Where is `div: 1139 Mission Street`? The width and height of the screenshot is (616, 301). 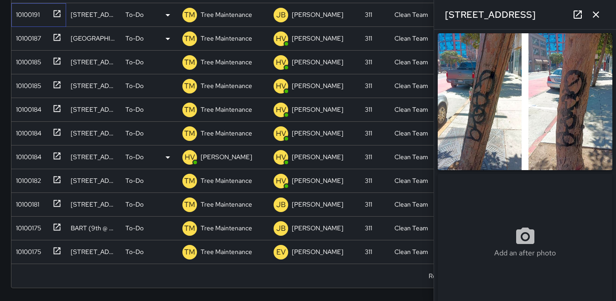 div: 1139 Mission Street is located at coordinates (93, 86).